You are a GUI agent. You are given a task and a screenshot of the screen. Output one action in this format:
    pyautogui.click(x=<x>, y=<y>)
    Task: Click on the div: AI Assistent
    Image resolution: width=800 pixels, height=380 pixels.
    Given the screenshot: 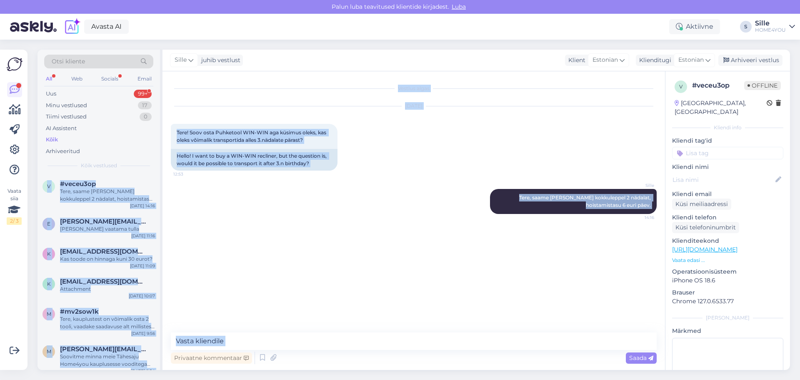 What is the action you would take?
    pyautogui.click(x=61, y=128)
    